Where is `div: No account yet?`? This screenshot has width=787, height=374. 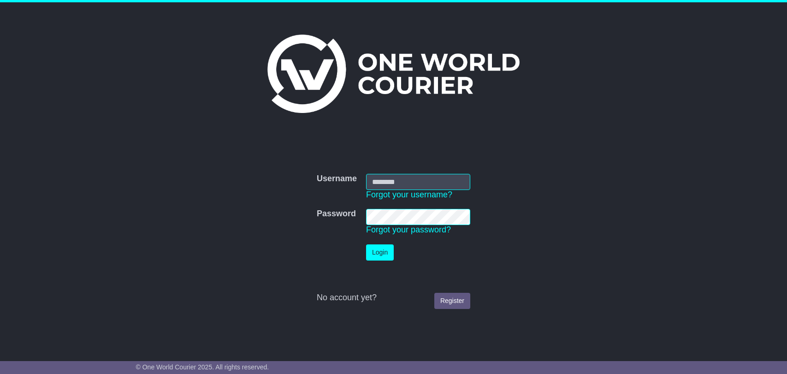
div: No account yet? is located at coordinates (393, 298).